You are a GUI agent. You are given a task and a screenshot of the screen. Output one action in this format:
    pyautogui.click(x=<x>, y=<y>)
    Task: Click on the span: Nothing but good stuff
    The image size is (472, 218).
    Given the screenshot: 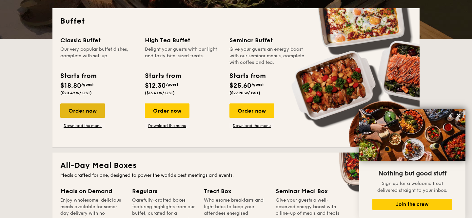 What is the action you would take?
    pyautogui.click(x=413, y=174)
    